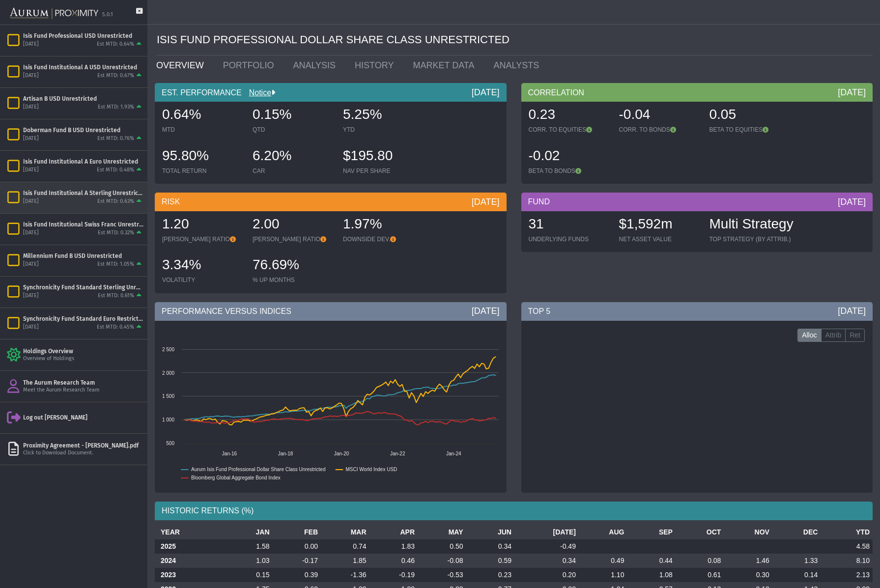 Image resolution: width=880 pixels, height=588 pixels. Describe the element at coordinates (297, 560) in the screenshot. I see `td: -0.17` at that location.